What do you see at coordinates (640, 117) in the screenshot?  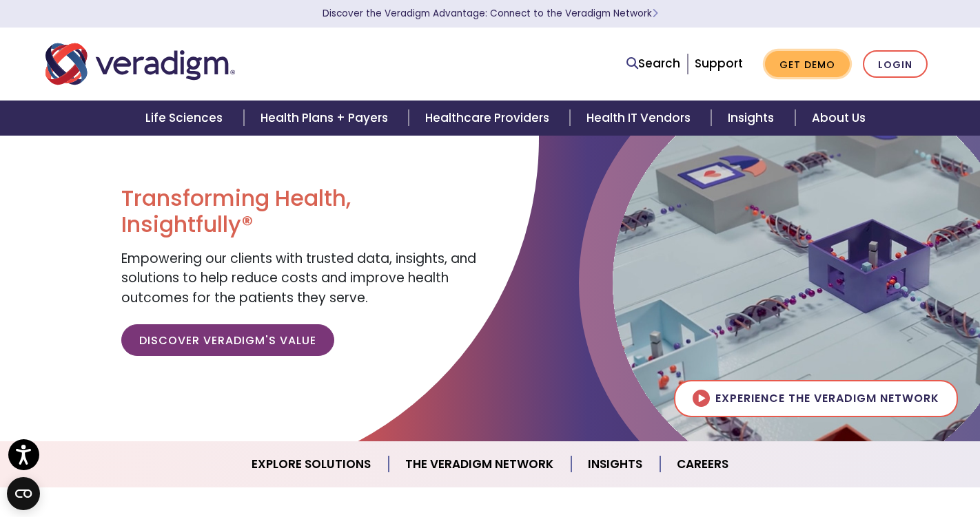 I see `a: Health IT Vendors` at bounding box center [640, 117].